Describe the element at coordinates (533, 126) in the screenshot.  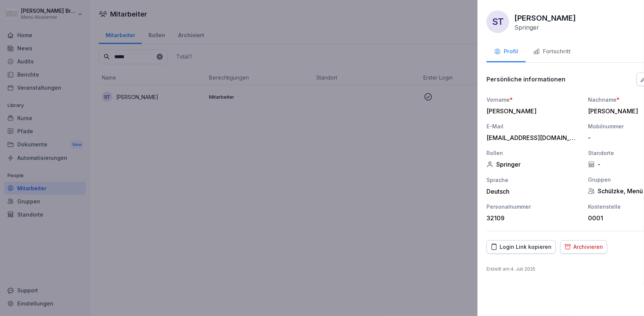
I see `div: E-Mail` at that location.